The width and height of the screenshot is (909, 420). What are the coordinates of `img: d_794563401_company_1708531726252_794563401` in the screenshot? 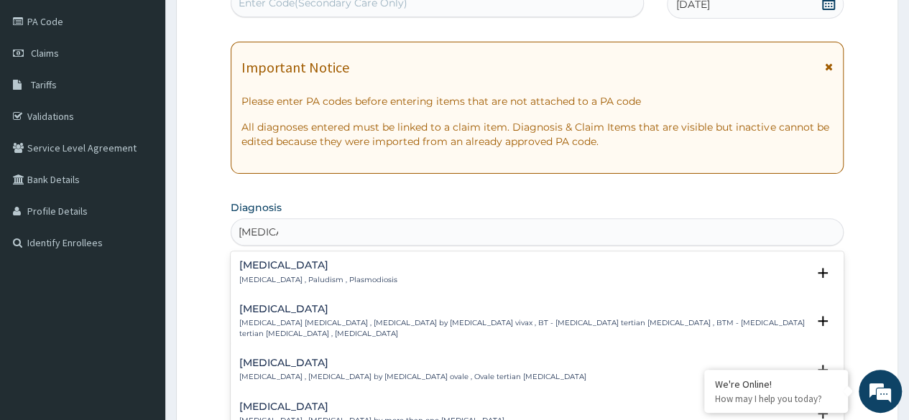 It's located at (42, 90).